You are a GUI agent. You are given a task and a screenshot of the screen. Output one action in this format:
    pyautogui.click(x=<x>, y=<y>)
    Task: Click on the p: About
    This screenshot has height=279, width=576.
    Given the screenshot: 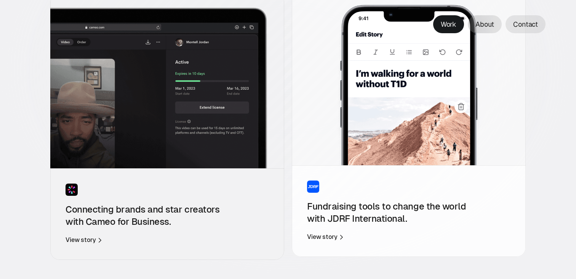 What is the action you would take?
    pyautogui.click(x=485, y=24)
    